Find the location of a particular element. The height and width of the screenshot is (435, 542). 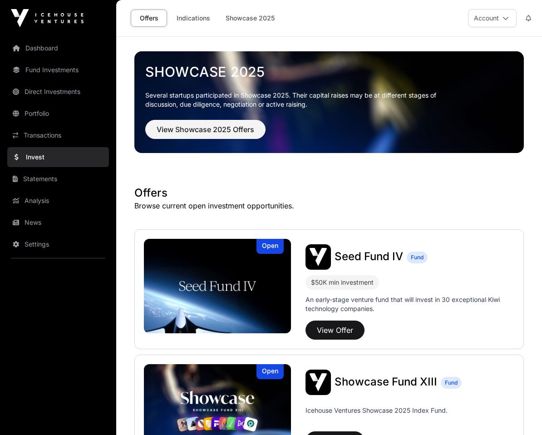

a: View Showcase 2025 Offers is located at coordinates (205, 134).